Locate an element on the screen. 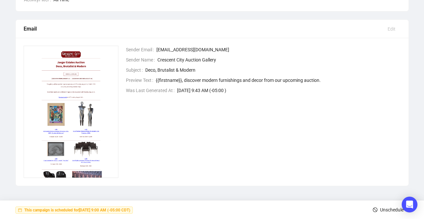 The image size is (424, 219). span: Sender Name is located at coordinates (142, 60).